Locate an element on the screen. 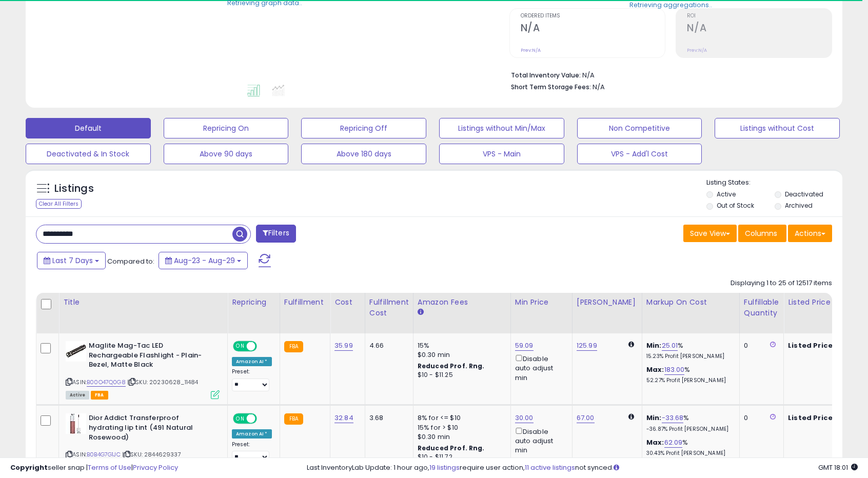  img: 41LOl5LPwUL._SL40_.jpg is located at coordinates (76, 351).